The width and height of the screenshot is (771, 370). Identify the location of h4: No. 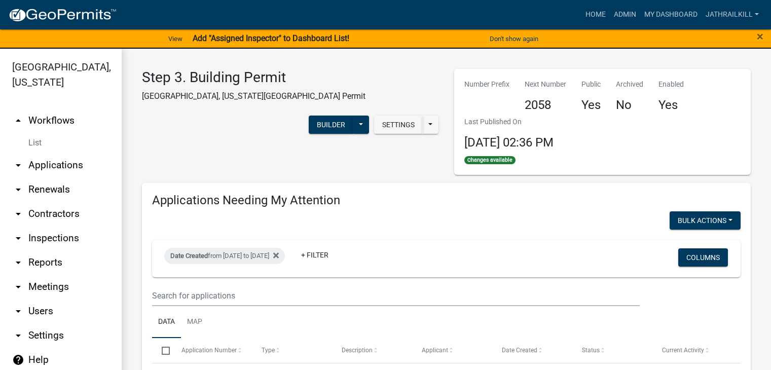
(629, 105).